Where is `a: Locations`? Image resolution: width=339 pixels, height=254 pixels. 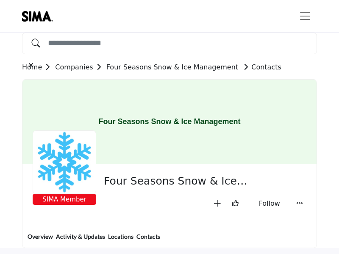
a: Locations is located at coordinates (121, 240).